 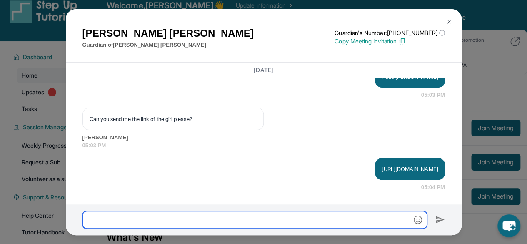 What do you see at coordinates (389, 41) in the screenshot?
I see `p: Copy Meeting Invitation` at bounding box center [389, 41].